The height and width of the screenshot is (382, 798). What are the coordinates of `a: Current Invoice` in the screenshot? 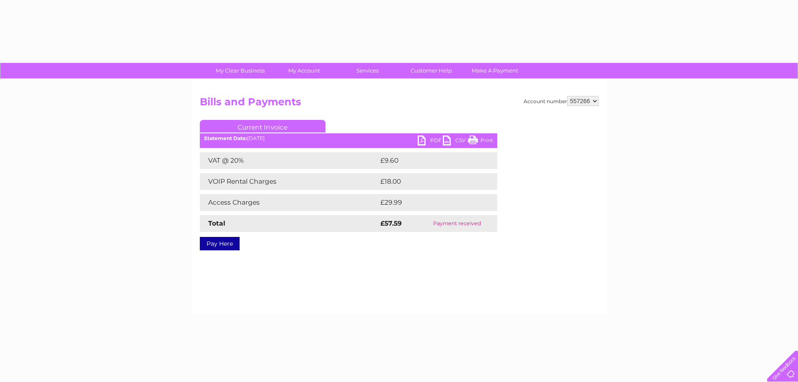 It's located at (263, 126).